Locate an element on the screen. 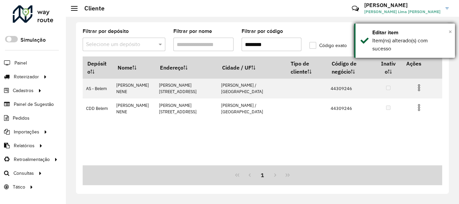 This screenshot has height=204, width=459. label: Filtrar por depósito is located at coordinates (106, 31).